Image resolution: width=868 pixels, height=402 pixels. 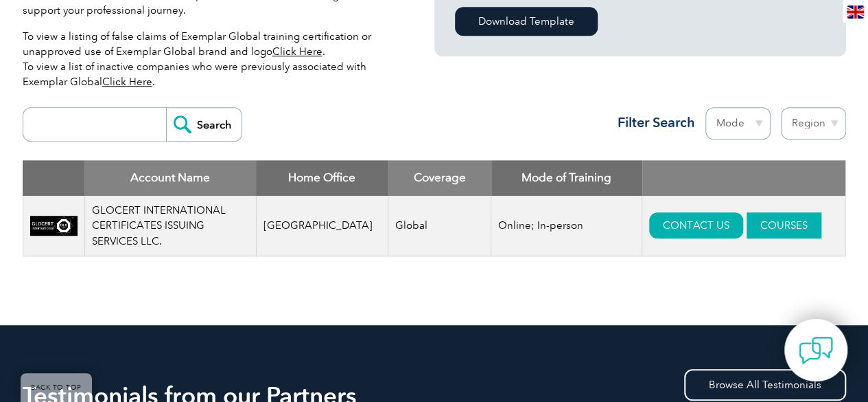 I want to click on th: : activate to sort column ascending, so click(x=743, y=178).